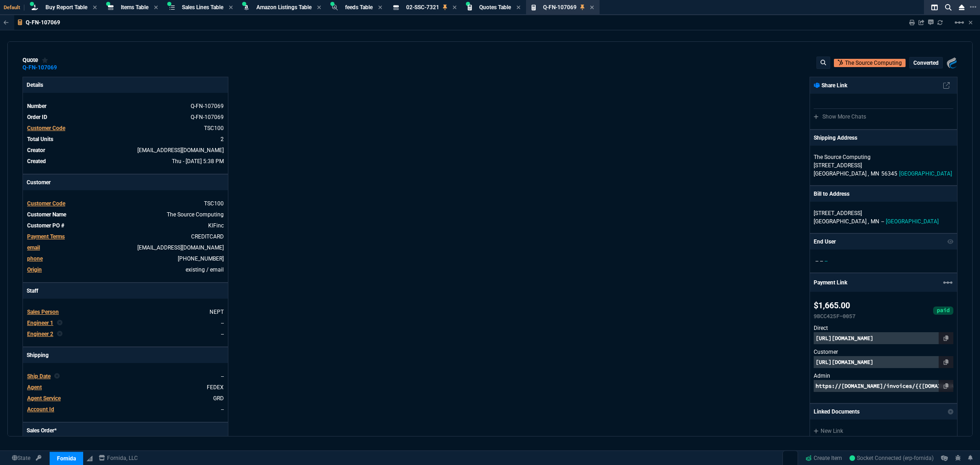  What do you see at coordinates (66, 8) in the screenshot?
I see `span: Buy Report Table` at bounding box center [66, 8].